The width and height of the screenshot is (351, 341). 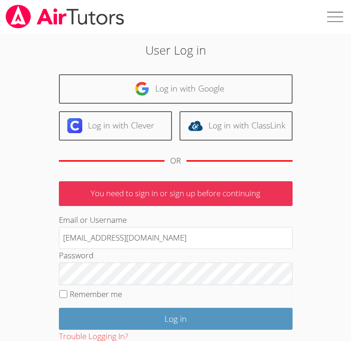 What do you see at coordinates (142, 89) in the screenshot?
I see `img: google-logo-50288ca7cdecda66e5e0955fdab243c47b7ad437acaf1139b6f446037453330a.svg` at bounding box center [142, 89].